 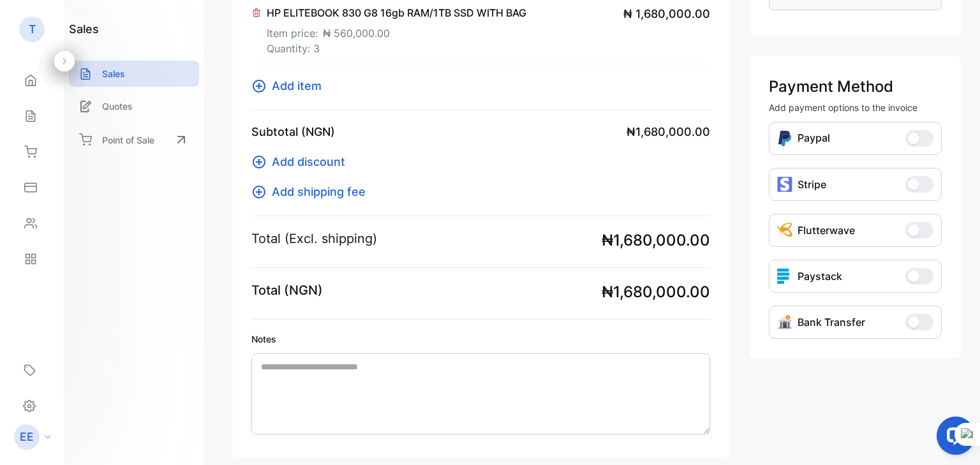 I want to click on span: ₦ 560,000.00, so click(x=355, y=33).